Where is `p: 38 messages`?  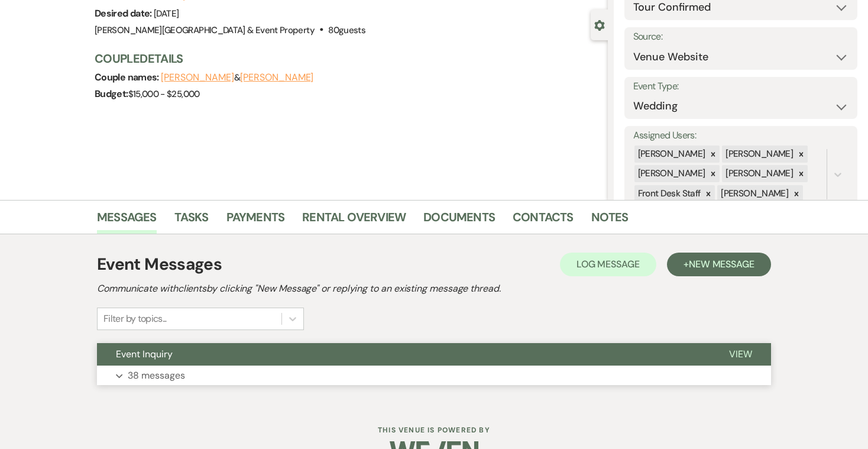
p: 38 messages is located at coordinates (156, 375).